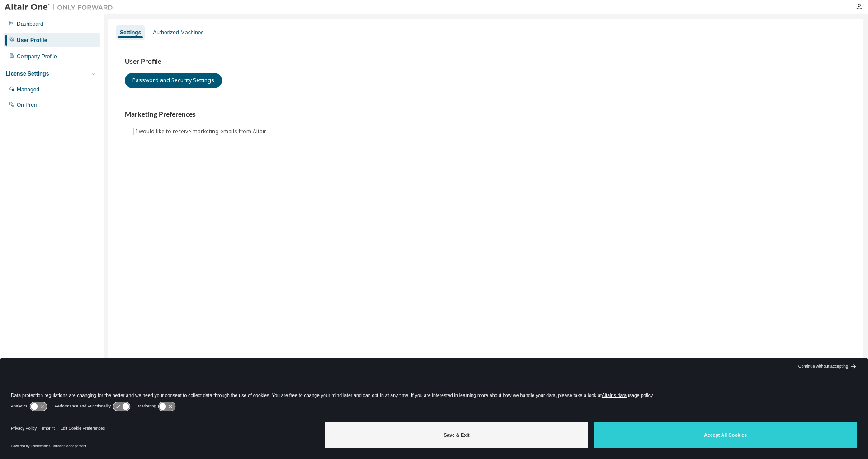  What do you see at coordinates (486, 62) in the screenshot?
I see `h3: User Profile` at bounding box center [486, 62].